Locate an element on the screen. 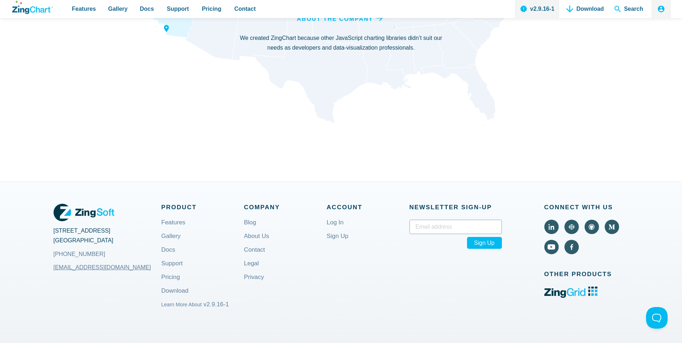  a: About the Company is located at coordinates (341, 19).